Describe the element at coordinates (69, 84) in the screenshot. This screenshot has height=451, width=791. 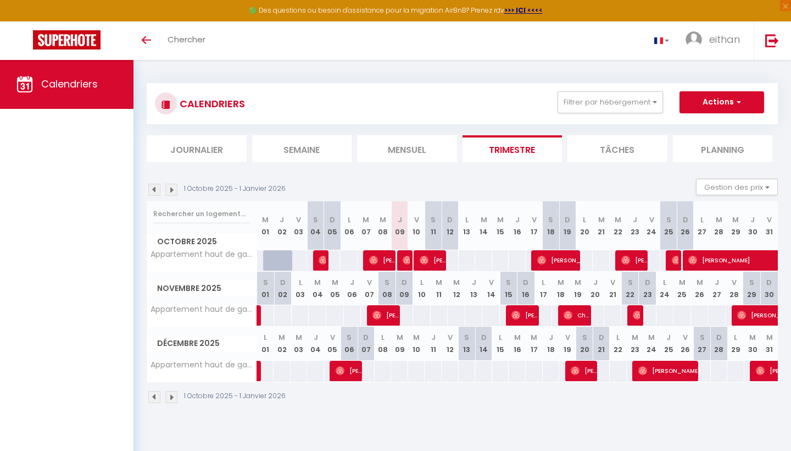
I see `span: Calendriers` at that location.